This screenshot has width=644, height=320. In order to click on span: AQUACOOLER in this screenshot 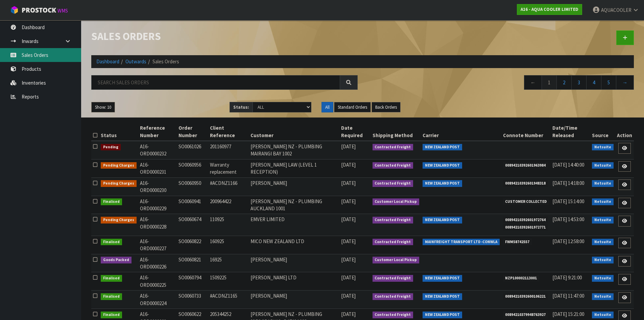, I will do `click(616, 10)`.